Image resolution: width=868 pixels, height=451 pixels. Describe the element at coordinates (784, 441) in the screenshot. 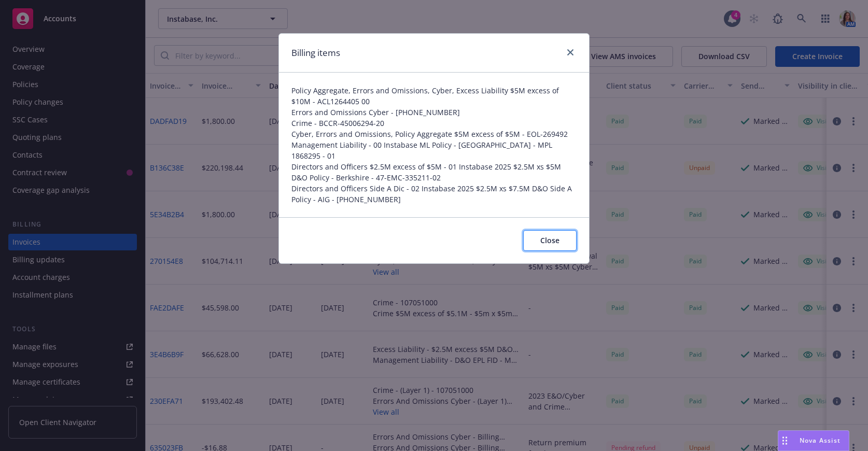

I see `div: Drag to move` at that location.